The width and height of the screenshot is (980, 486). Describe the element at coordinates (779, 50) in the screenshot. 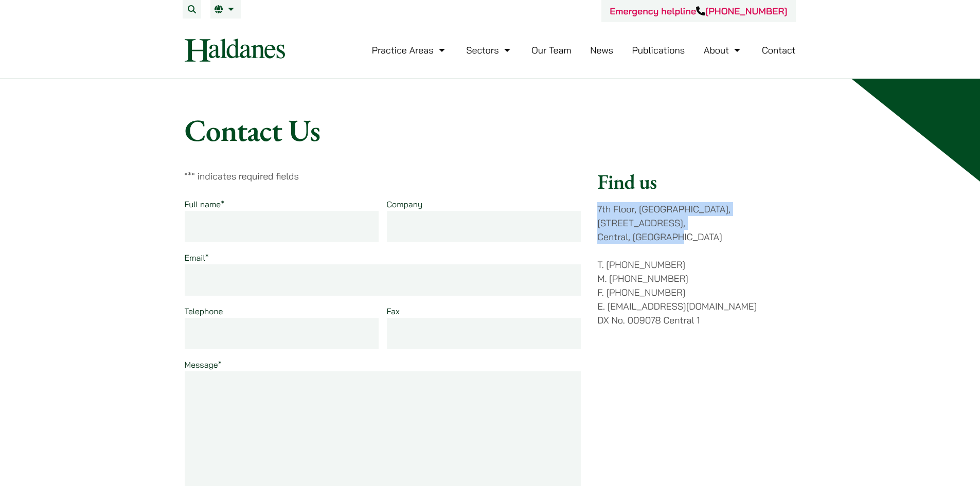

I see `a: Contact` at that location.